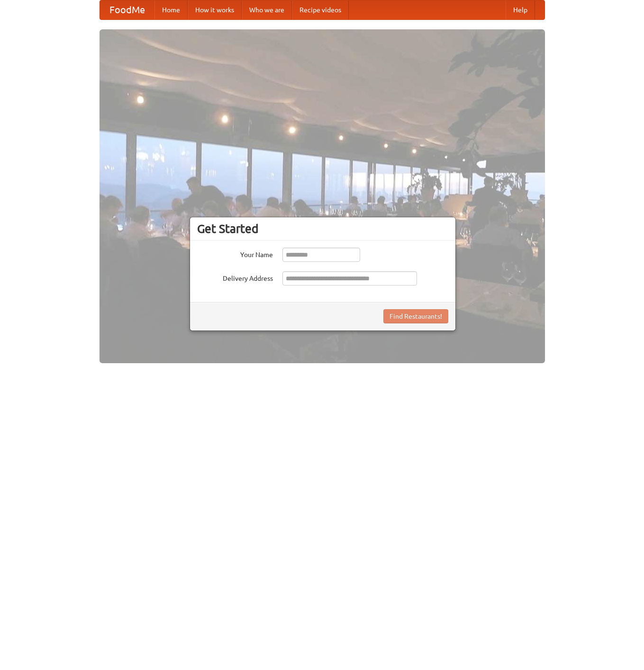 This screenshot has width=644, height=670. I want to click on a: Help, so click(520, 10).